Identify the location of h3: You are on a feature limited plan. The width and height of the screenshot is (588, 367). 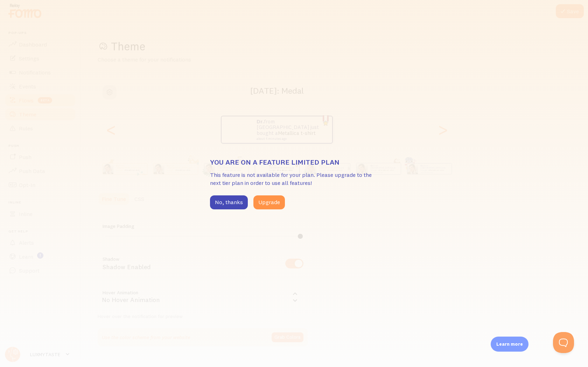
(294, 162).